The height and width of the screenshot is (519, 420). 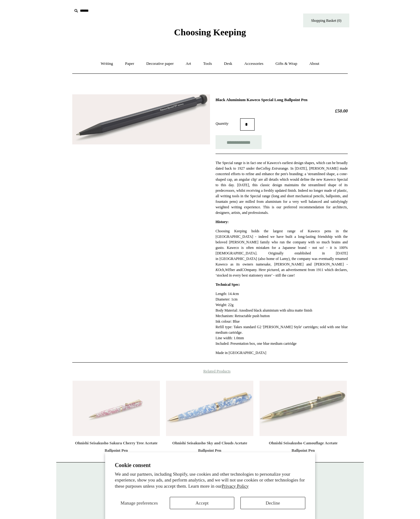 What do you see at coordinates (272, 502) in the screenshot?
I see `button: Decline` at bounding box center [272, 502].